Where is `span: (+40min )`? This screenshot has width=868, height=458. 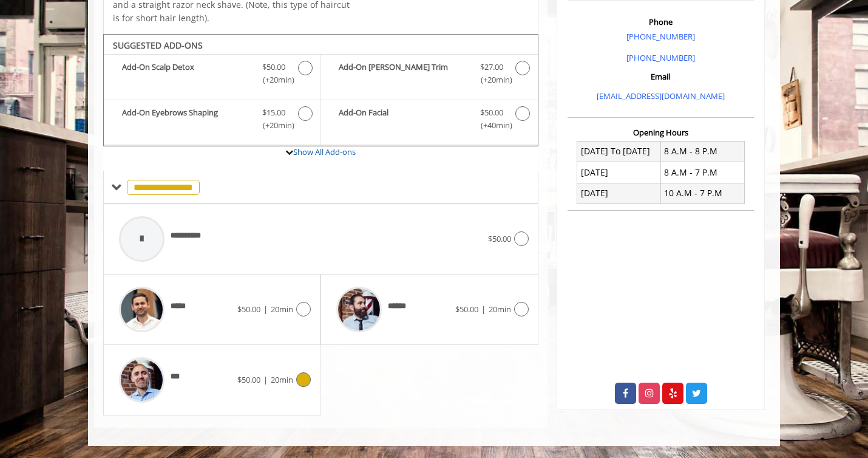 span: (+40min ) is located at coordinates (491, 125).